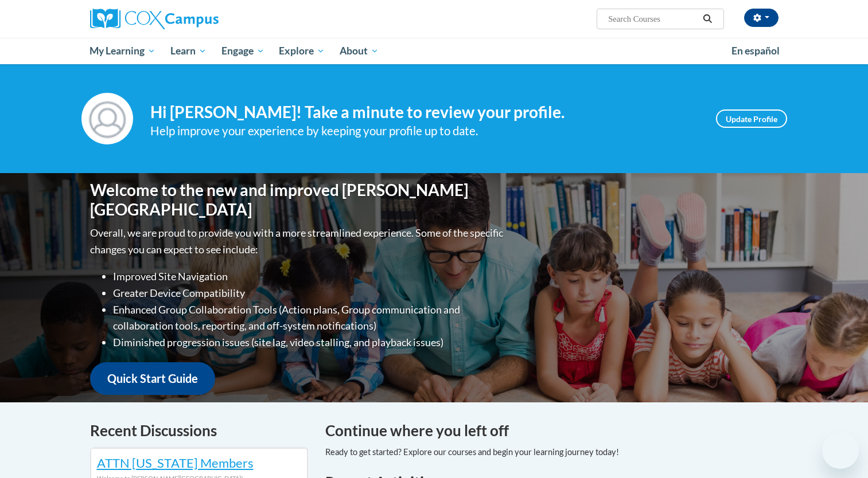 The height and width of the screenshot is (478, 868). What do you see at coordinates (122, 51) in the screenshot?
I see `span: My Learning` at bounding box center [122, 51].